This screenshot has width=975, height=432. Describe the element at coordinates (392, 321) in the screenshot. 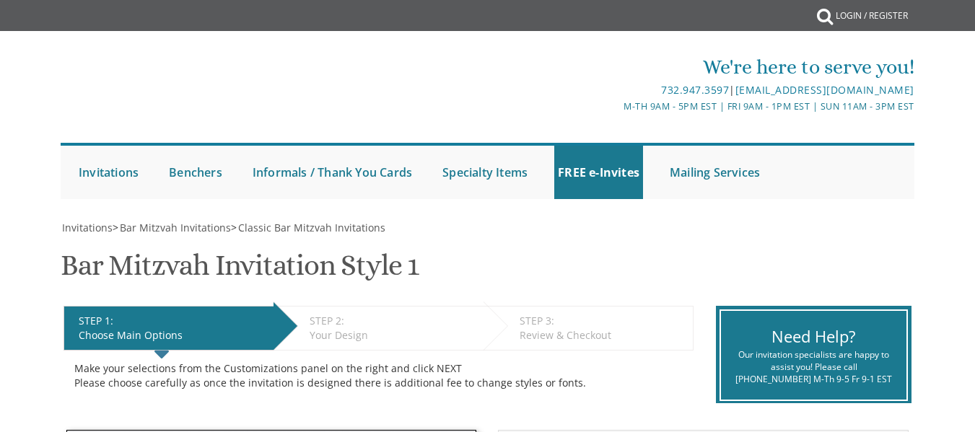

I see `div: STEP 2:` at that location.